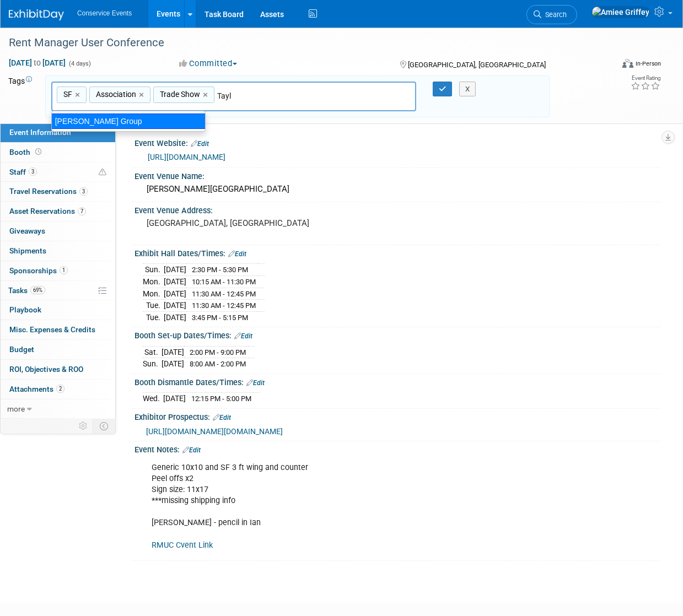  Describe the element at coordinates (16, 408) in the screenshot. I see `span: more` at that location.